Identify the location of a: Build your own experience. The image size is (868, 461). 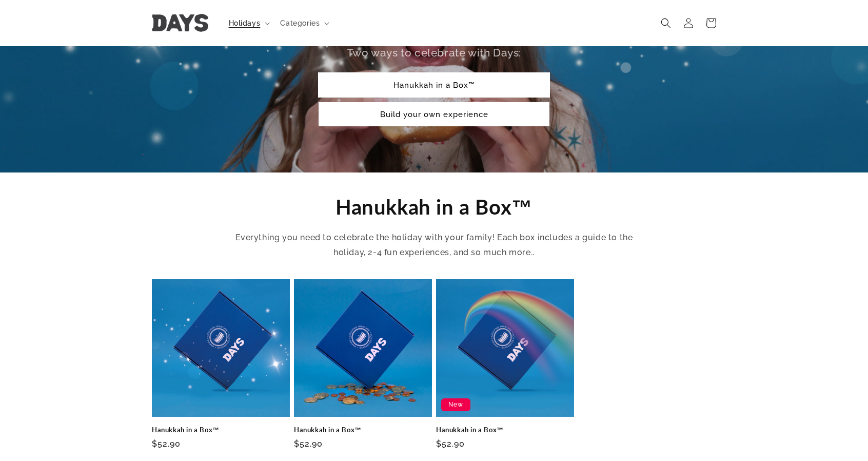
(434, 114).